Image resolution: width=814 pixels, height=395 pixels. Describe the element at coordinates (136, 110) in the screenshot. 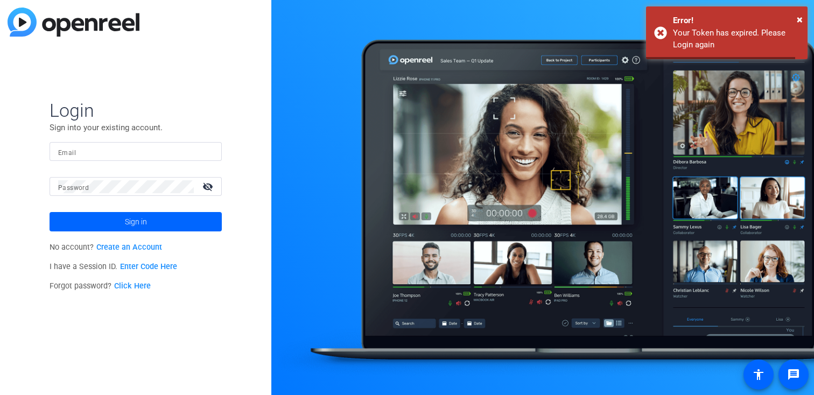

I see `span: Login` at that location.